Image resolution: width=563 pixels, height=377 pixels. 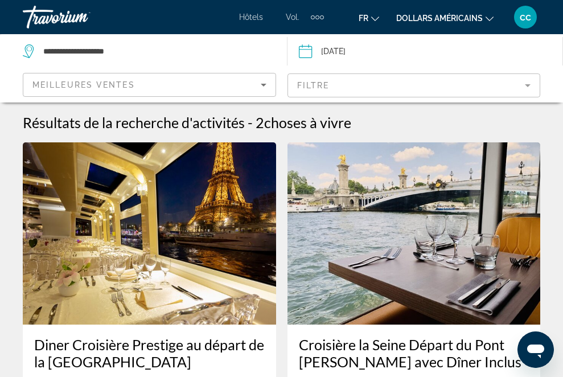 What do you see at coordinates (84, 85) in the screenshot?
I see `span: Meilleures ventes` at bounding box center [84, 85].